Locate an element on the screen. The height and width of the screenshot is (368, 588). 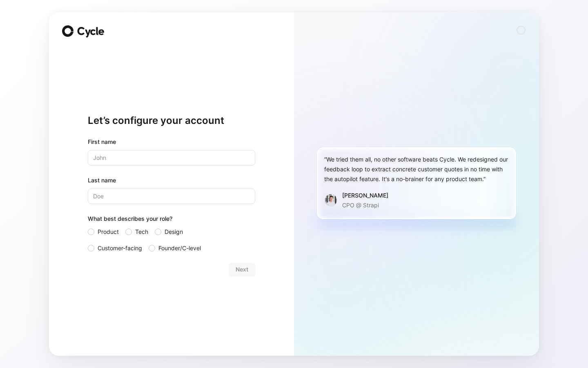
span: Customer-facing is located at coordinates (119, 248).